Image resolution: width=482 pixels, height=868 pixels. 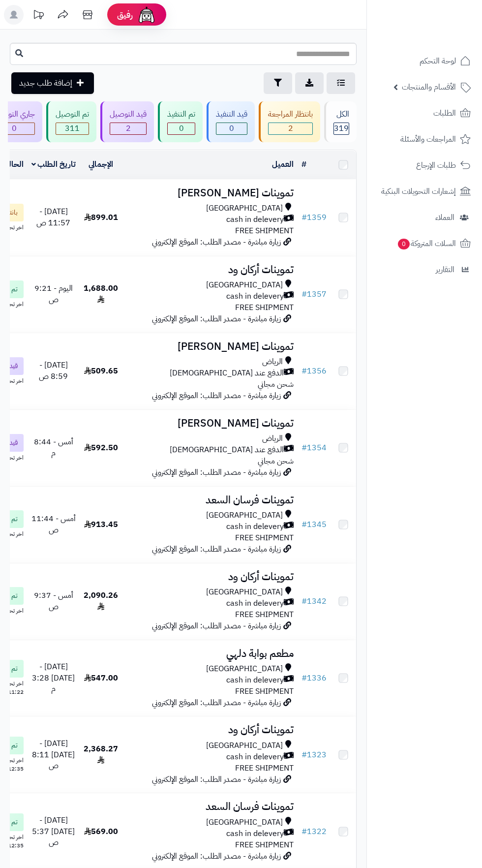 What do you see at coordinates (71, 122) in the screenshot?
I see `a: تم التوصيل 311` at bounding box center [71, 122].